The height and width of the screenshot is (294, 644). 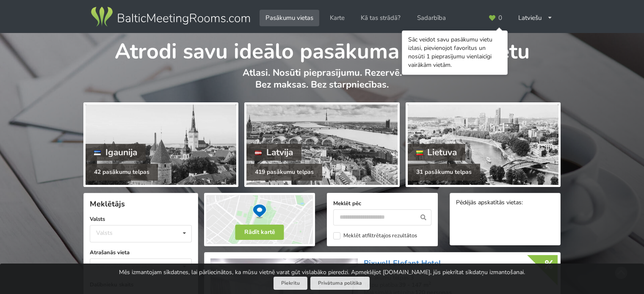 What do you see at coordinates (535, 18) in the screenshot?
I see `div: Latviešu` at bounding box center [535, 18].